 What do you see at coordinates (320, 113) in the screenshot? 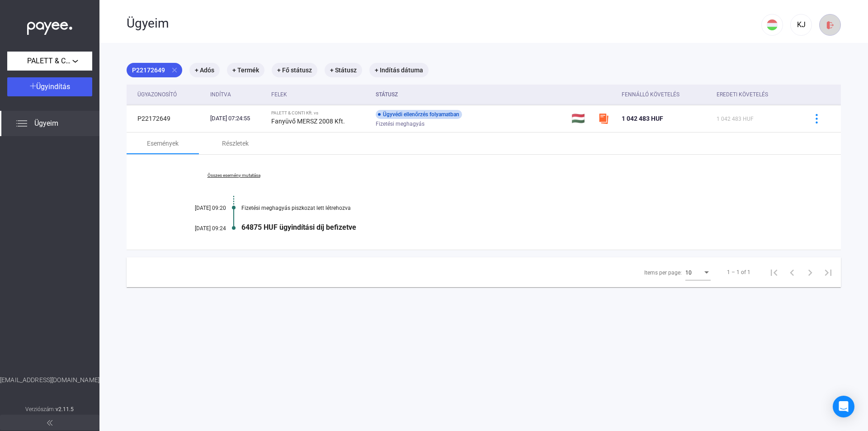
I see `div: PALETT & CONTI Kft. vs` at bounding box center [320, 113].